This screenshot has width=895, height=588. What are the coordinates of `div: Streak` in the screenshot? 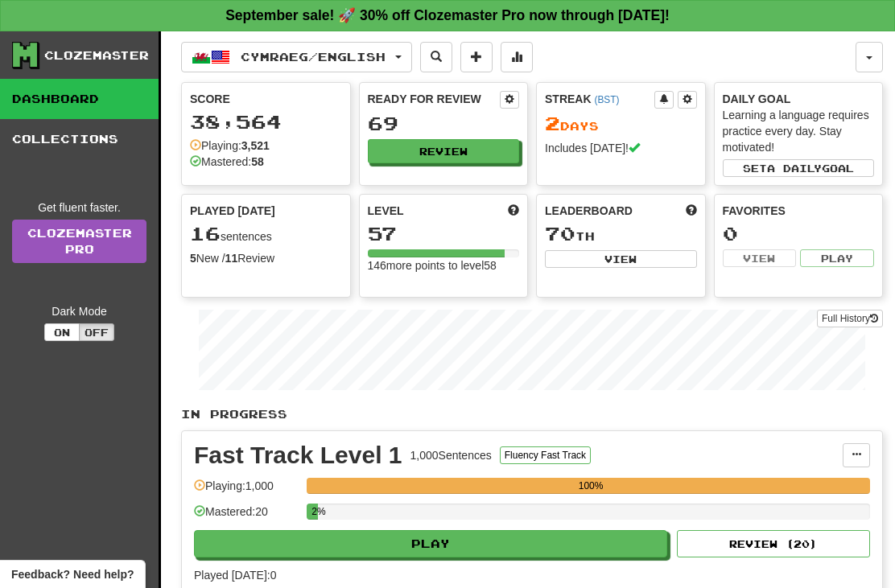 It's located at (600, 99).